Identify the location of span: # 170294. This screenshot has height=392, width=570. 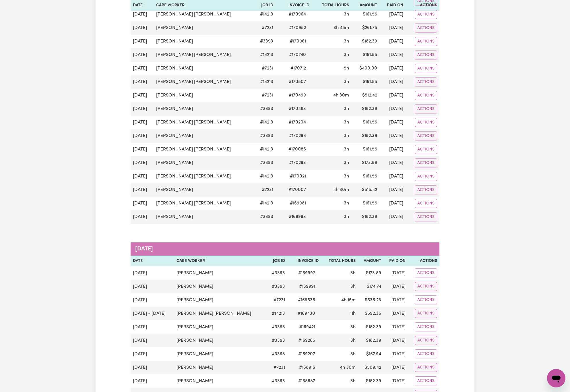
(298, 136).